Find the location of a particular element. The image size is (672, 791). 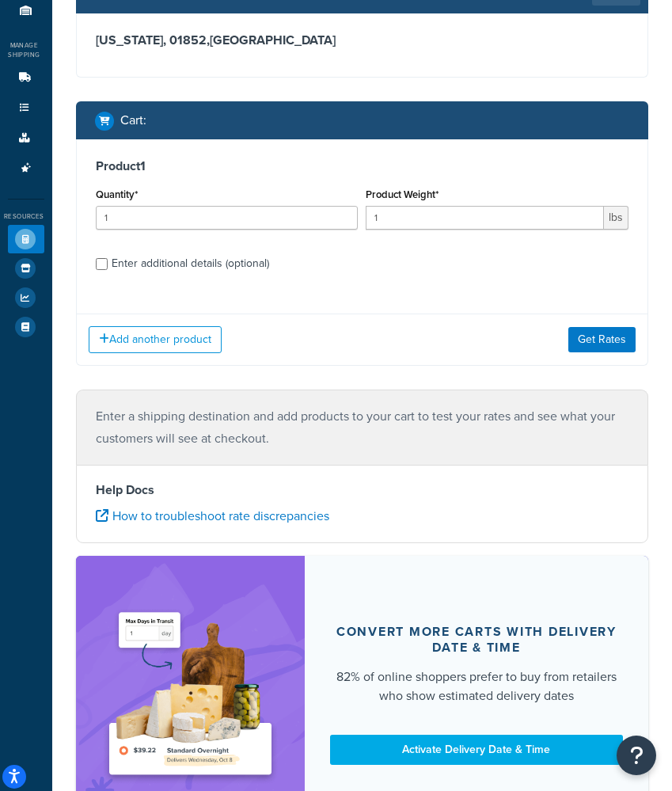

input: Enter additional details (optional) is located at coordinates (101, 264).